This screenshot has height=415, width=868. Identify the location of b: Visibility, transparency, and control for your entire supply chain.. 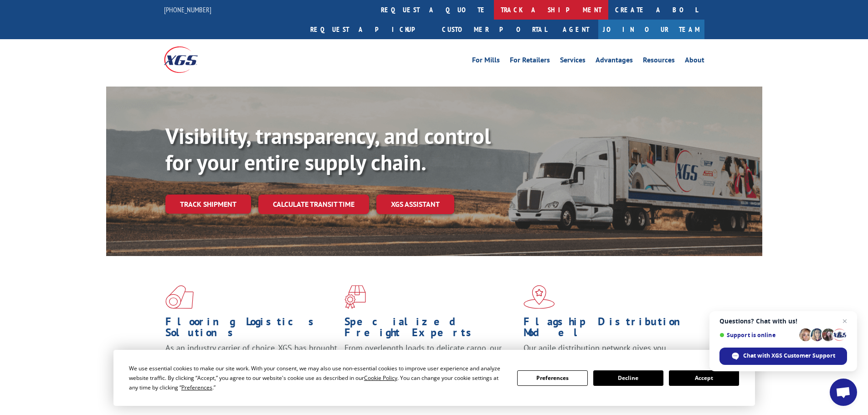
(328, 149).